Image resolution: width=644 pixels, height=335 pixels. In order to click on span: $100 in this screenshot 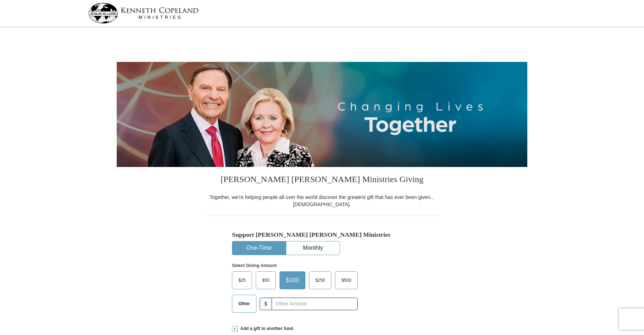, I will do `click(292, 280)`.